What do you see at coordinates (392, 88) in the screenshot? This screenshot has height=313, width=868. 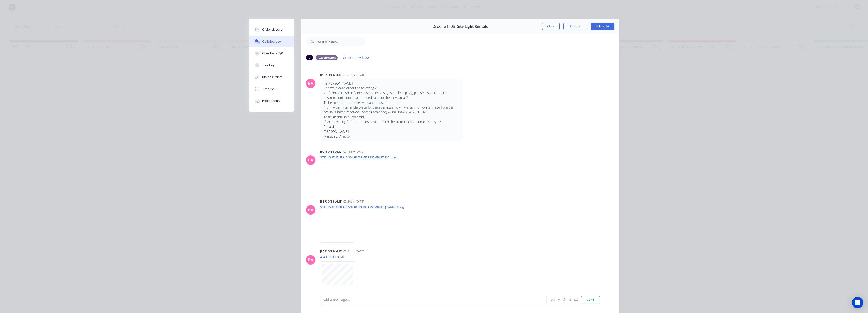 I see `p: Can we please order the following ?` at bounding box center [392, 88].